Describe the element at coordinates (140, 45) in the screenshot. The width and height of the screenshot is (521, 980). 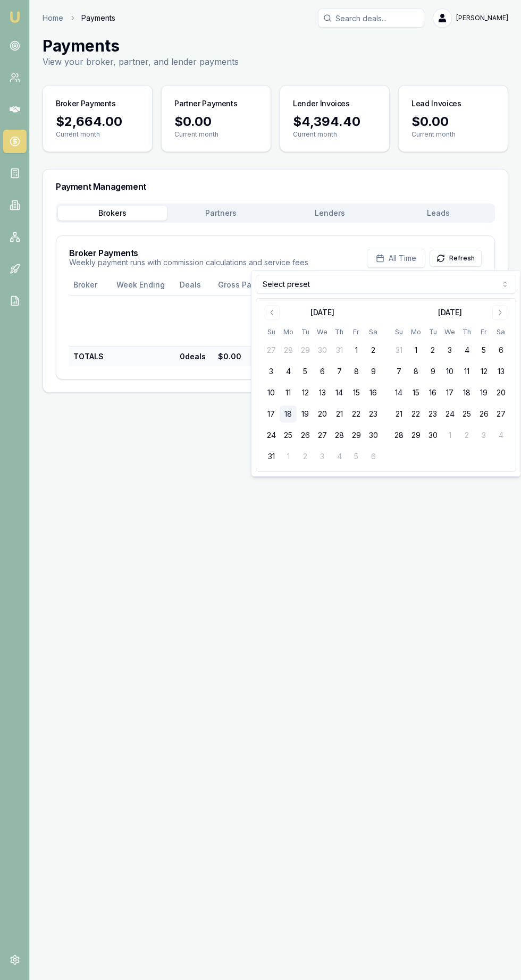
I see `h1: Payments` at that location.